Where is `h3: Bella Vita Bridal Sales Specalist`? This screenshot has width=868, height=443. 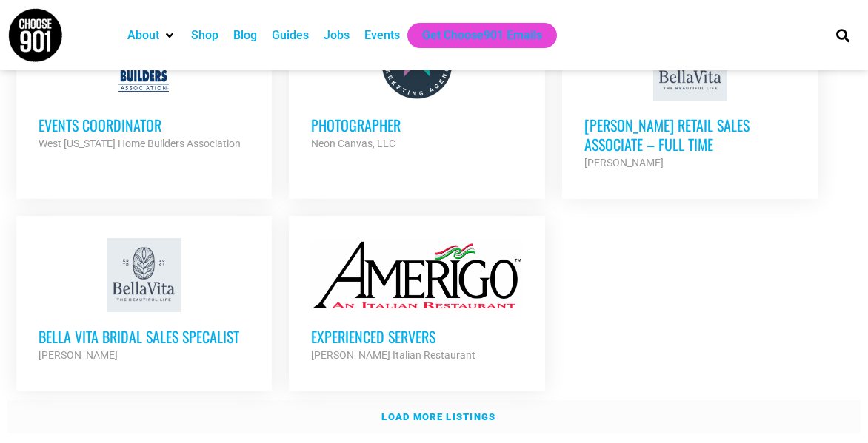 h3: Bella Vita Bridal Sales Specalist is located at coordinates (144, 336).